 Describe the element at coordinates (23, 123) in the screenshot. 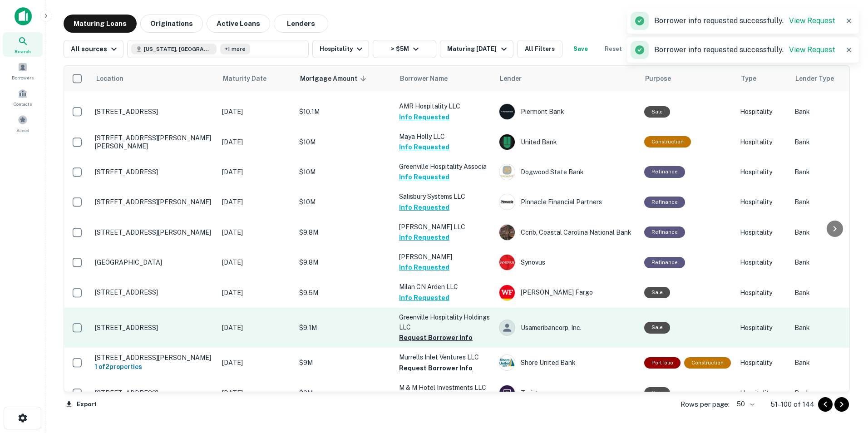

I see `a: Saved` at that location.